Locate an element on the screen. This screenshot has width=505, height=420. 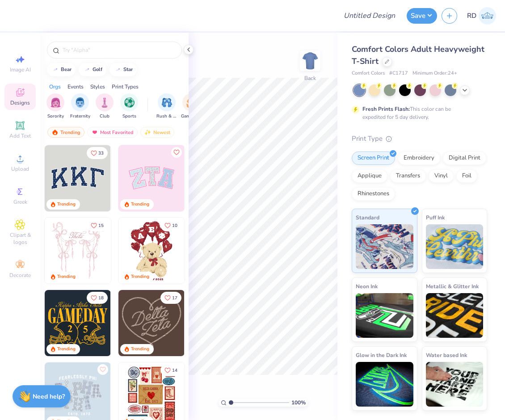
div: filter for Fraternity is located at coordinates (80, 107).